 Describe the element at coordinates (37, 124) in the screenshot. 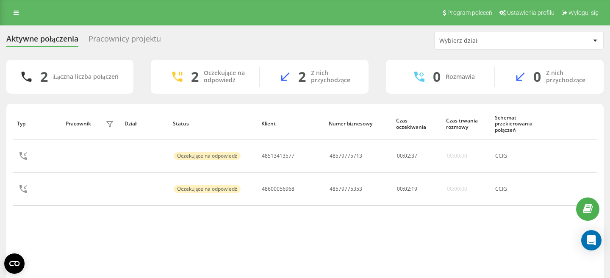

I see `div: Typ` at that location.